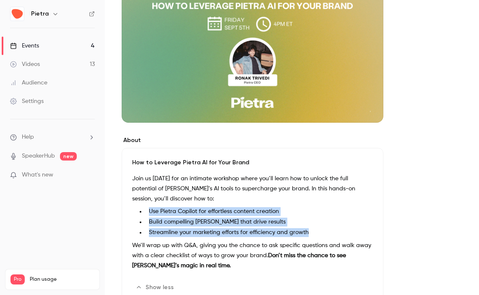 Image resolution: width=479 pixels, height=295 pixels. Describe the element at coordinates (68, 156) in the screenshot. I see `span: new` at that location.